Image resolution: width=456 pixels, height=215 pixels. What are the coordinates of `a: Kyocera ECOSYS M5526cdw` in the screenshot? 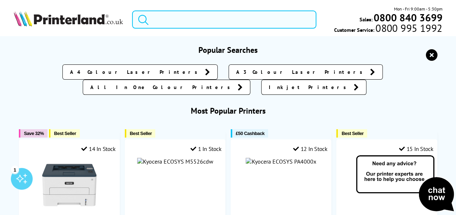 It's located at (175, 162).